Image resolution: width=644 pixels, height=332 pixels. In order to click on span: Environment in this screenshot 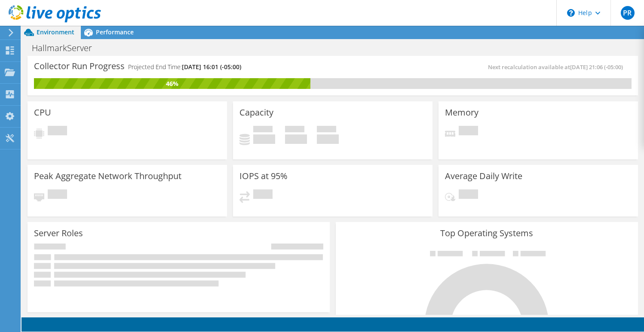, I will do `click(55, 32)`.